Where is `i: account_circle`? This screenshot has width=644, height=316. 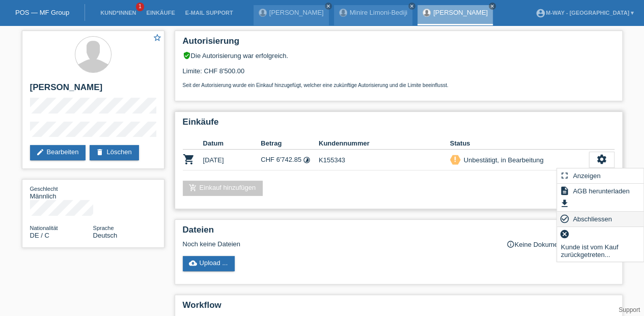 i: account_circle is located at coordinates (541, 13).